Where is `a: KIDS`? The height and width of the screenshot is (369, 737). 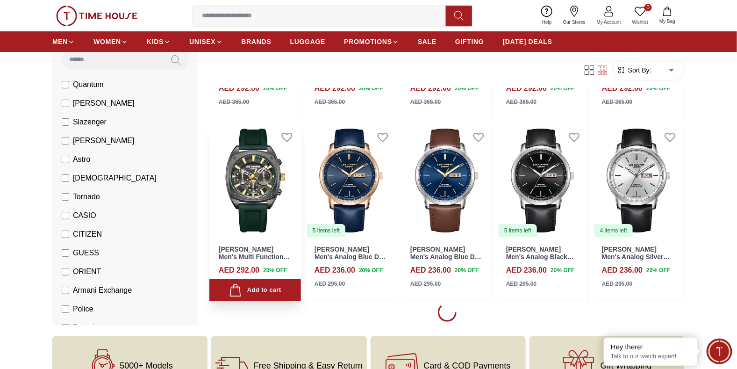 a: KIDS is located at coordinates (158, 42).